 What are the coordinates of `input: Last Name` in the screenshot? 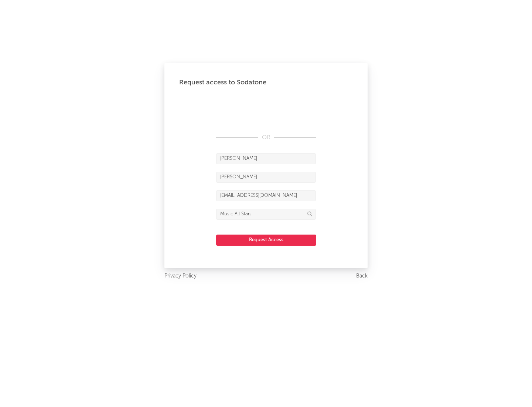 It's located at (266, 177).